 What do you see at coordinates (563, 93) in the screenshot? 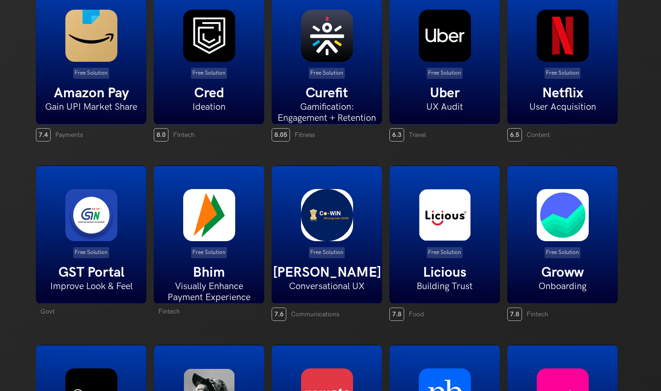
I see `h5: Netflix` at bounding box center [563, 93].